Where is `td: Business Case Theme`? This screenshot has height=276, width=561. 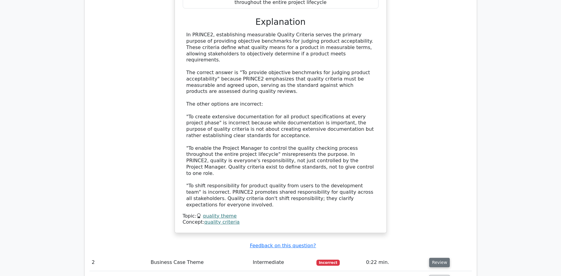 td: Business Case Theme is located at coordinates (199, 263).